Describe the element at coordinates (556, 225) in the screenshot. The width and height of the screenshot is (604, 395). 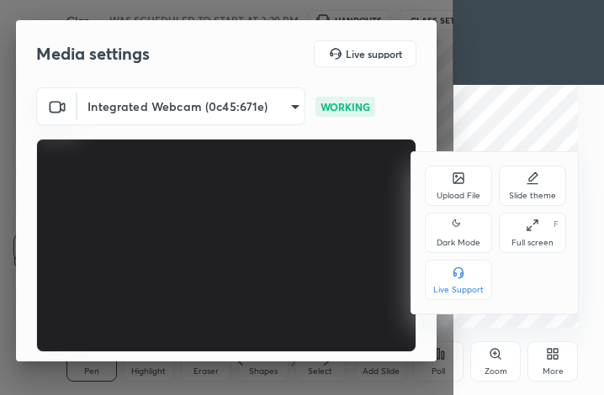
I see `div: F` at that location.